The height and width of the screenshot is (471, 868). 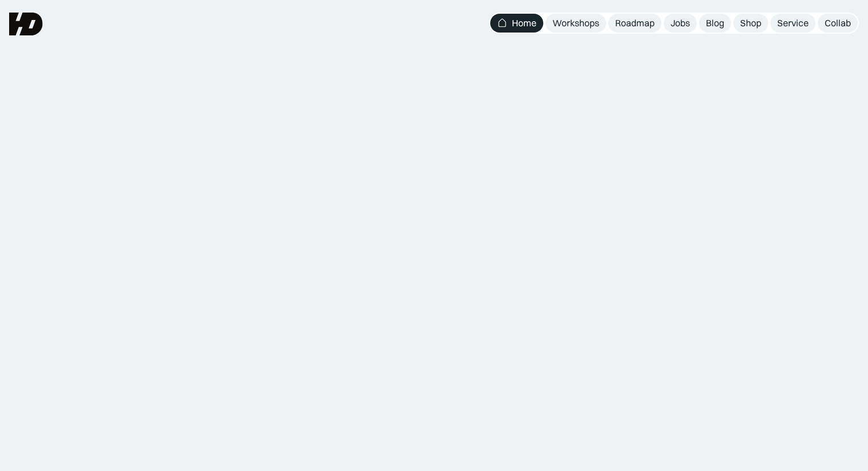 I want to click on div: Jobs, so click(x=680, y=23).